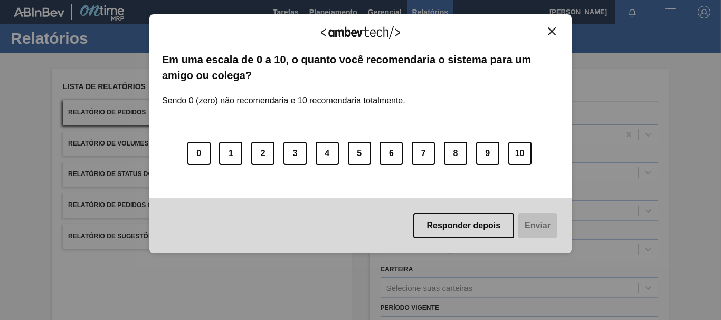  What do you see at coordinates (359, 154) in the screenshot?
I see `button: 5` at bounding box center [359, 154].